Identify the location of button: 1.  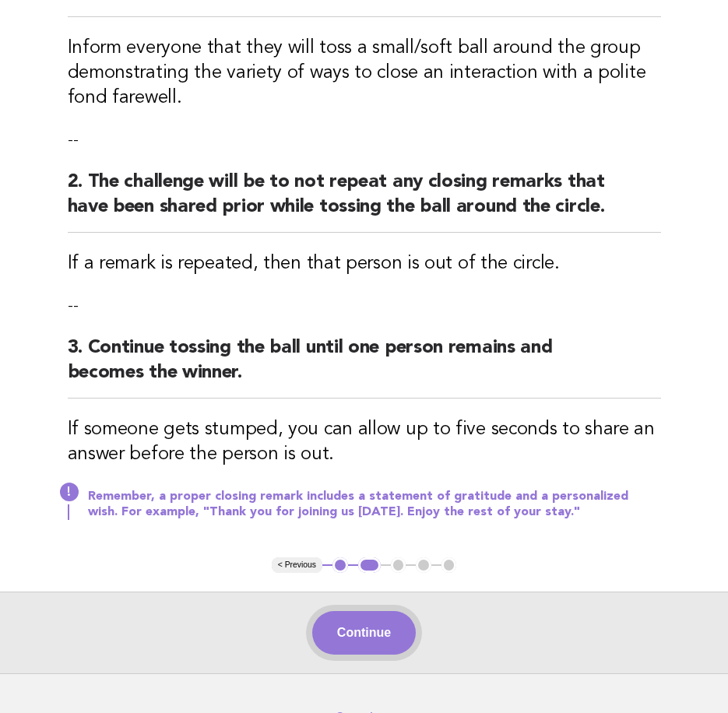
(340, 565).